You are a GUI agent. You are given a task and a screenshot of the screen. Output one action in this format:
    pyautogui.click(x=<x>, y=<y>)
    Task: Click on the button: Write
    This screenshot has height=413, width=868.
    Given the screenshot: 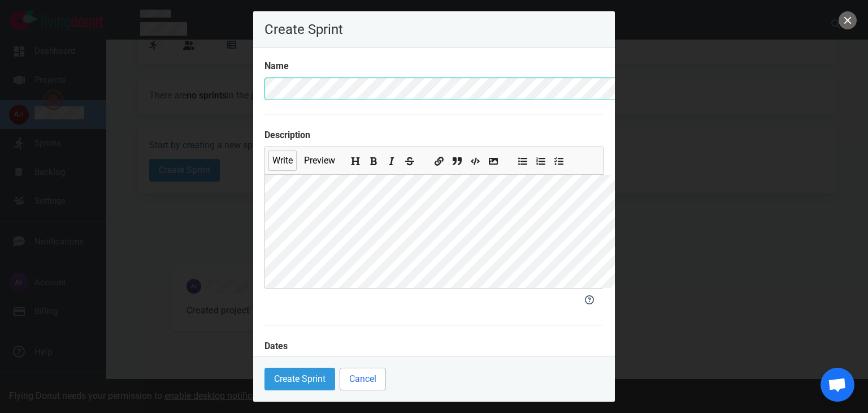 What is the action you would take?
    pyautogui.click(x=283, y=161)
    